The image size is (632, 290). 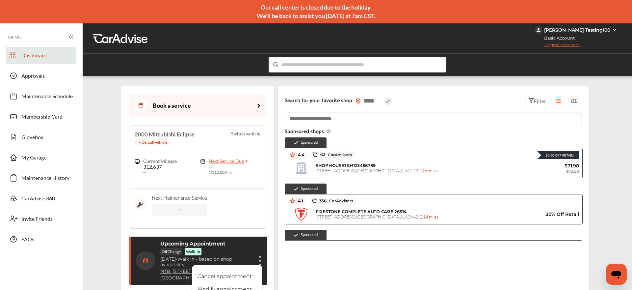 I want to click on a: Membership Card, so click(x=41, y=117).